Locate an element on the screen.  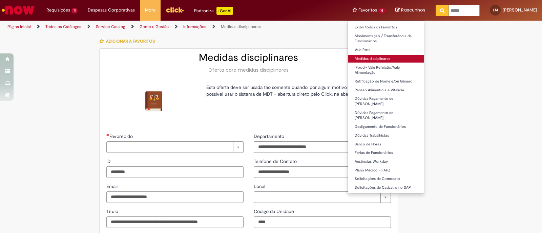
a: Exibir todos os Favoritos is located at coordinates (386, 27).